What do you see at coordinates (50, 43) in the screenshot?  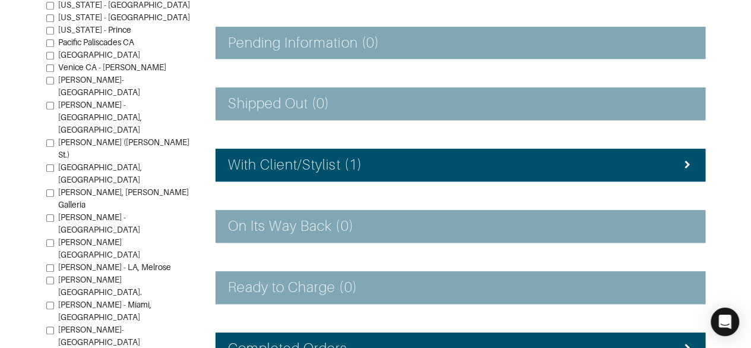 I see `input: Pacific Paliscades CA` at bounding box center [50, 43].